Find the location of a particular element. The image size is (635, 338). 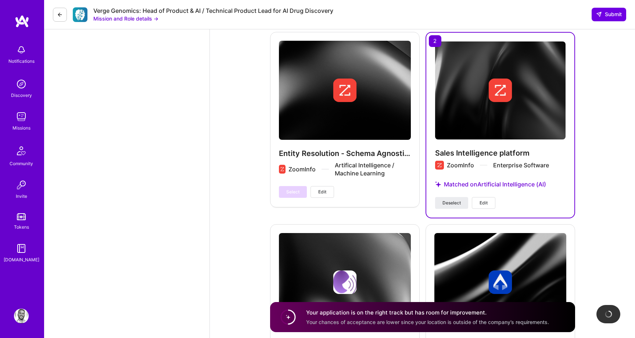

img: guide book is located at coordinates (21, 249).